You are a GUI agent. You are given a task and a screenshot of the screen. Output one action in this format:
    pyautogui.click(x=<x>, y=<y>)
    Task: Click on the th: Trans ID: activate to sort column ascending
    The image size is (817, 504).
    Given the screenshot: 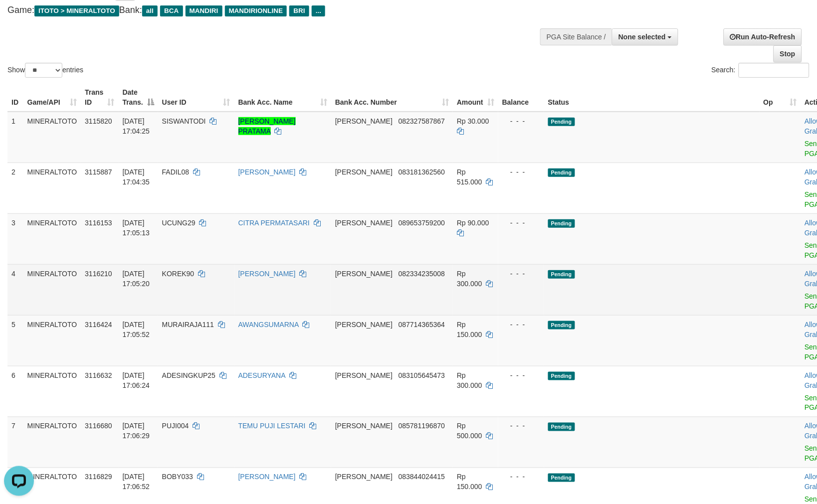 What is the action you would take?
    pyautogui.click(x=99, y=97)
    